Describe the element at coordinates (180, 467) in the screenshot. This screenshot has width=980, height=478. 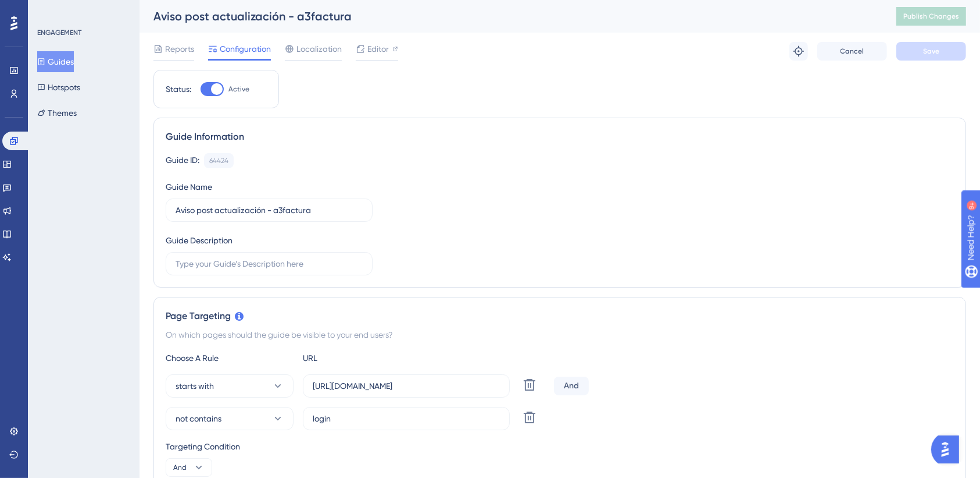
I see `span: And` at that location.